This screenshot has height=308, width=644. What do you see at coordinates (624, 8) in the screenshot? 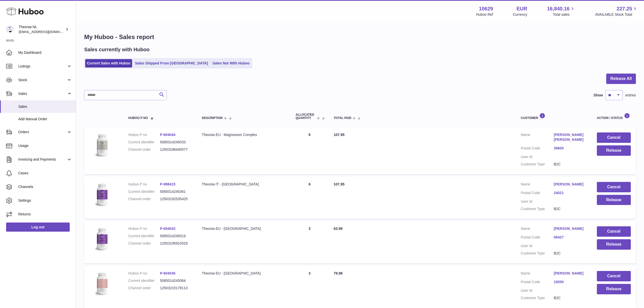
I see `span: 227.25` at bounding box center [624, 8].